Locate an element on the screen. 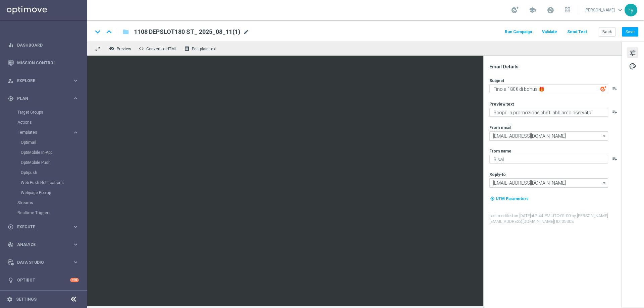 The image size is (644, 308). div: person_search Explore keyboard_arrow_right is located at coordinates (43, 81).